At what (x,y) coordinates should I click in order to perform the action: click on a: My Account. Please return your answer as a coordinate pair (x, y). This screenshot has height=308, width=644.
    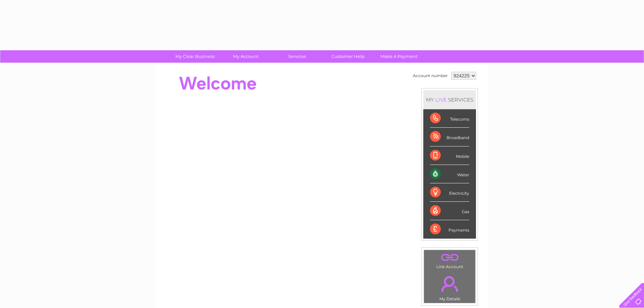
    Looking at the image, I should click on (246, 56).